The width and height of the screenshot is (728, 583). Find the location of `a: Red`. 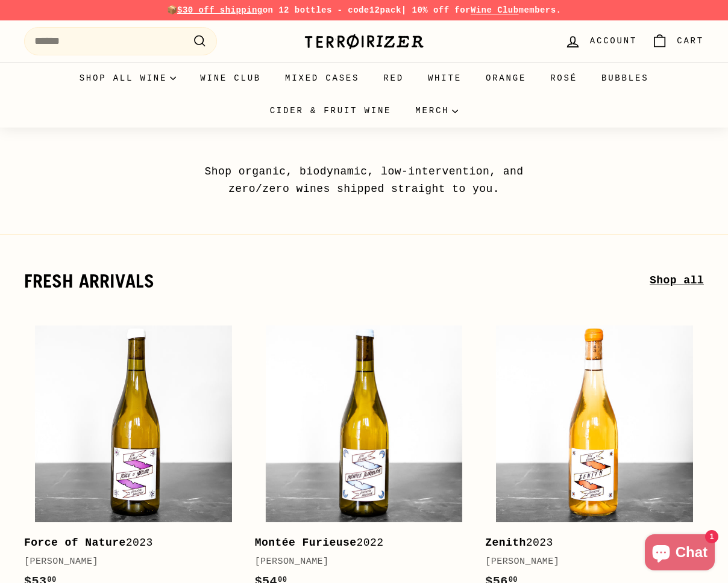

a: Red is located at coordinates (393, 78).